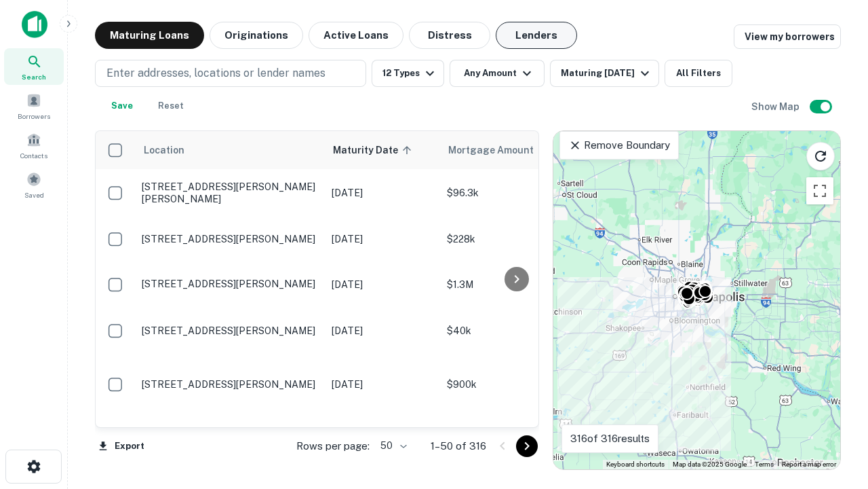 The height and width of the screenshot is (489, 868). What do you see at coordinates (515, 239) in the screenshot?
I see `p: $228k` at bounding box center [515, 239].